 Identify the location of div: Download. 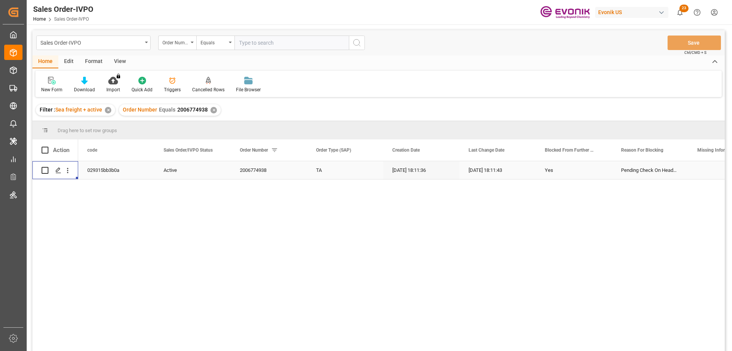
(84, 90).